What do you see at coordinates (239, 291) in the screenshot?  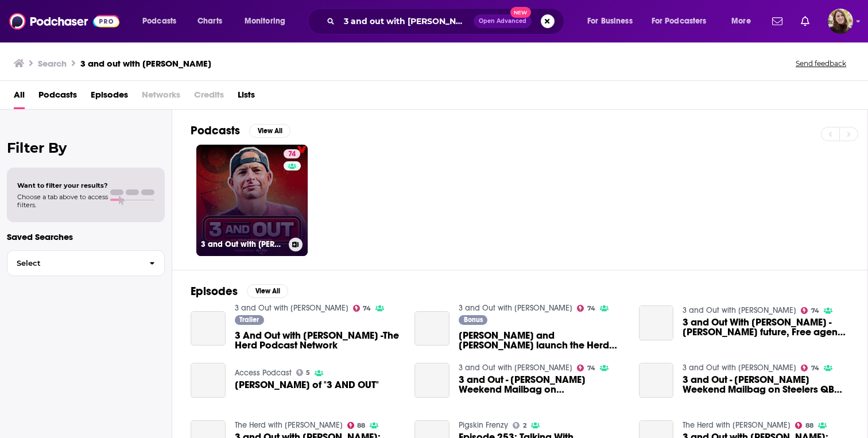 I see `a: EpisodesView All` at bounding box center [239, 291].